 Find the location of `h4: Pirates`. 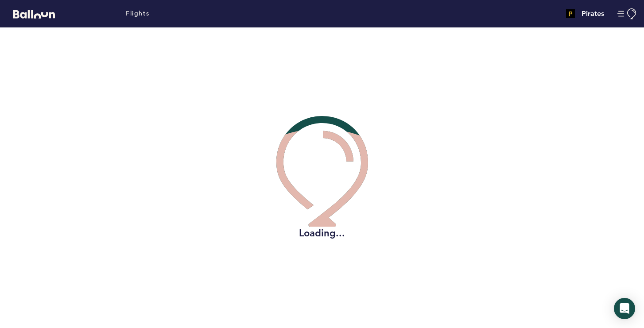

h4: Pirates is located at coordinates (592, 14).